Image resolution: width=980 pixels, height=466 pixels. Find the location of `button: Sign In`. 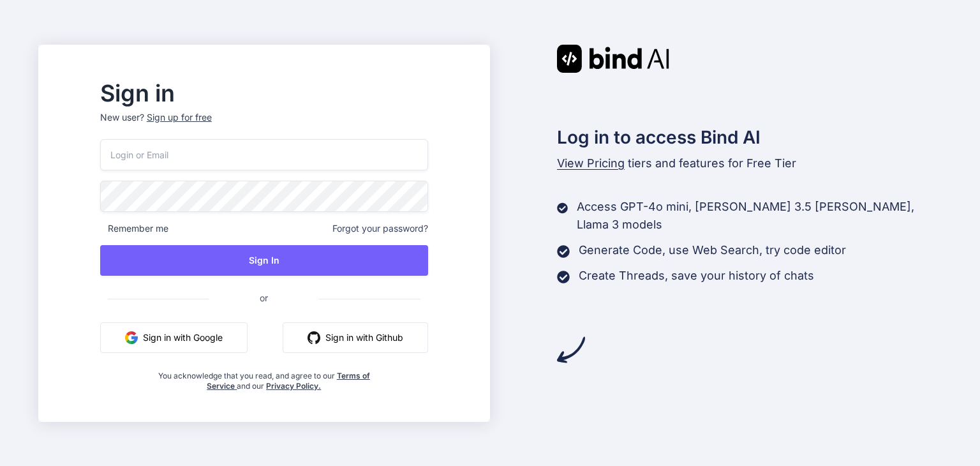

button: Sign In is located at coordinates (264, 261).